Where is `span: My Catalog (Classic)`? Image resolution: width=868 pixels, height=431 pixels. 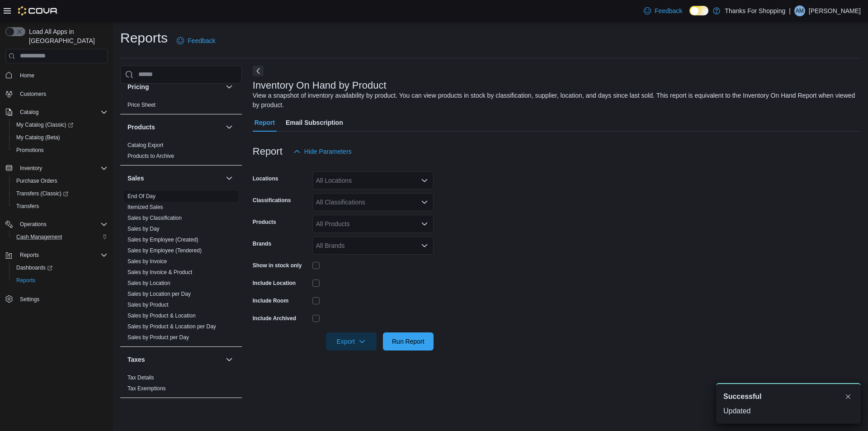 span: My Catalog (Classic) is located at coordinates (45, 125).